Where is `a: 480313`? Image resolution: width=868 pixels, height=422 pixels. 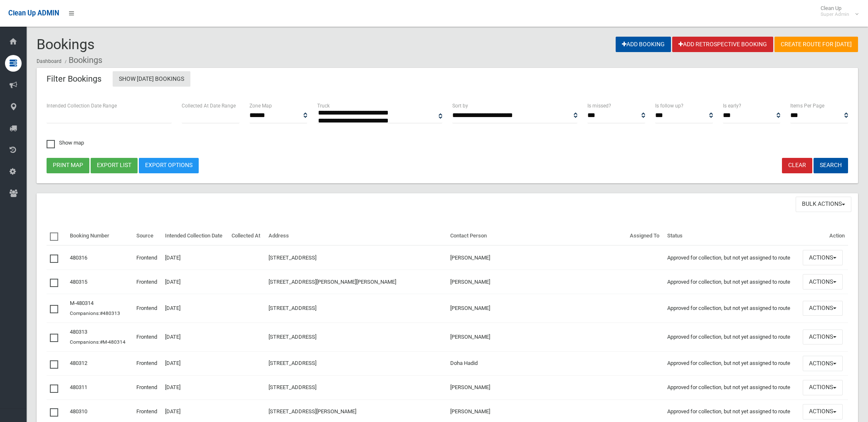
a: 480313 is located at coordinates (78, 331).